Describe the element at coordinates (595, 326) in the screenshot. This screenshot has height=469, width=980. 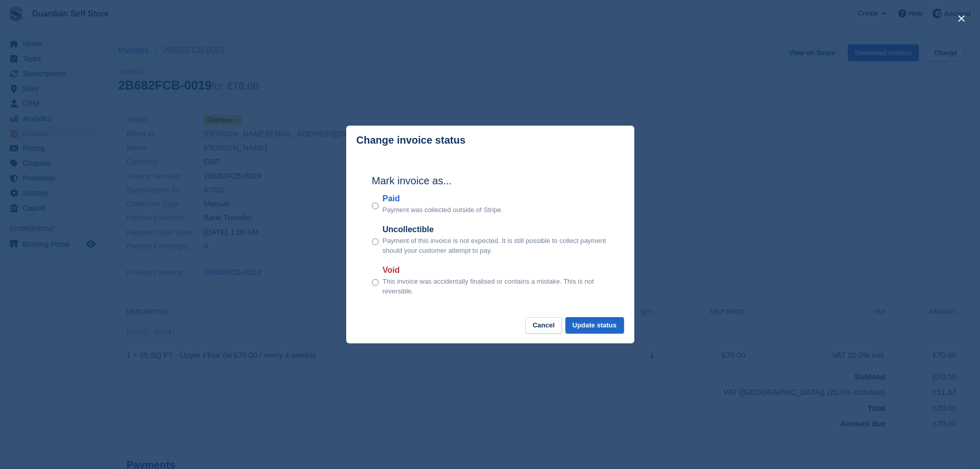
I see `button: Update status` at that location.